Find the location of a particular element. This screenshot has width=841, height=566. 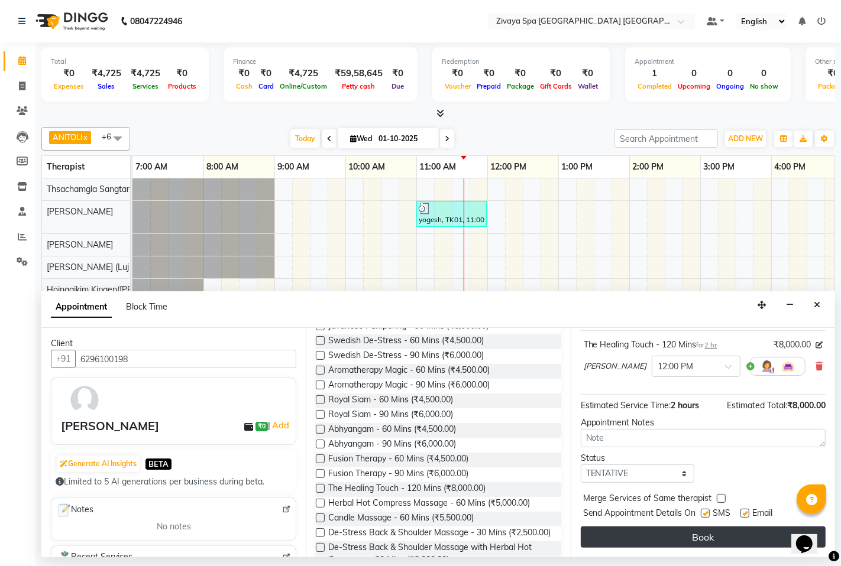

span: Royal Siam - 90 Mins (₹6,000.00) is located at coordinates (390, 416).